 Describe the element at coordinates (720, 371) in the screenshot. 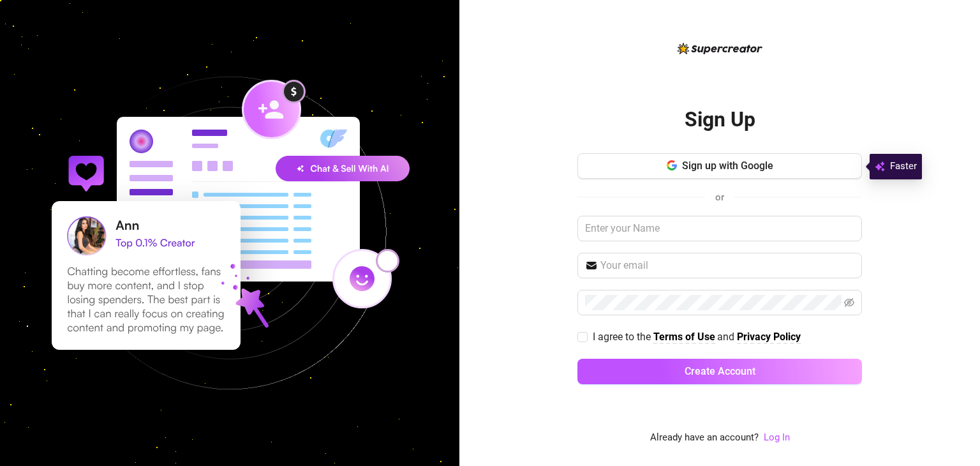

I see `span: Create Account` at that location.